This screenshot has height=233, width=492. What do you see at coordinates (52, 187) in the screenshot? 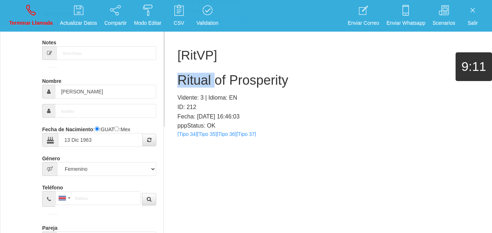
I see `label: Teléfono` at bounding box center [52, 187].